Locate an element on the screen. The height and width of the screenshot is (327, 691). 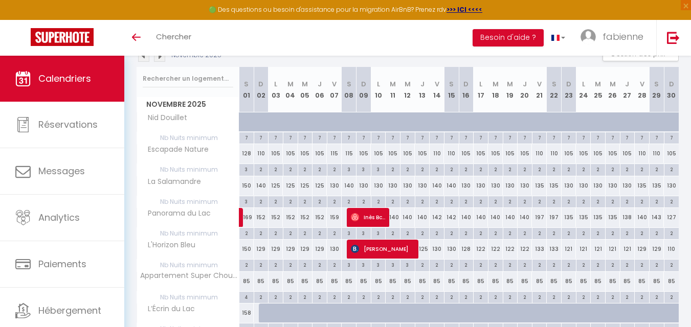
div: 125 is located at coordinates (290, 186).